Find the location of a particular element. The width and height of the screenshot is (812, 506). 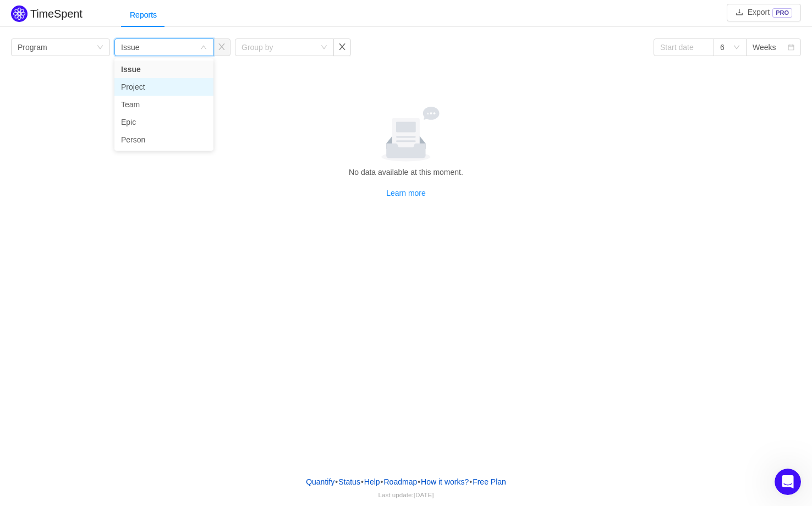

a: Learn more is located at coordinates (406, 193).